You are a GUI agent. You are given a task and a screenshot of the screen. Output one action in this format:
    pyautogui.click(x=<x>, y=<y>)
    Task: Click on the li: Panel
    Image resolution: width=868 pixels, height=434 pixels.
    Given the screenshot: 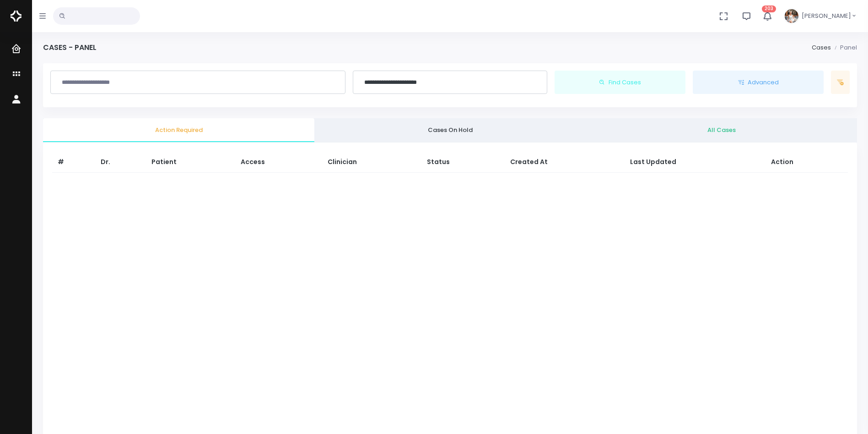 What is the action you would take?
    pyautogui.click(x=844, y=48)
    